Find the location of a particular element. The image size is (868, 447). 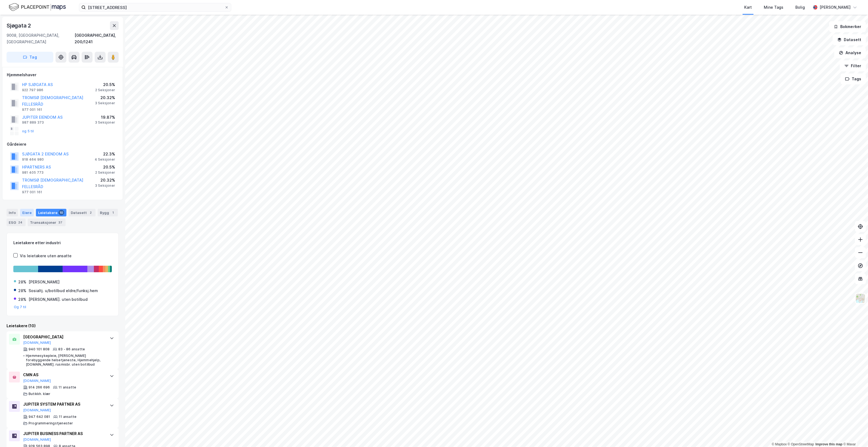

div: ESG is located at coordinates (16, 222).